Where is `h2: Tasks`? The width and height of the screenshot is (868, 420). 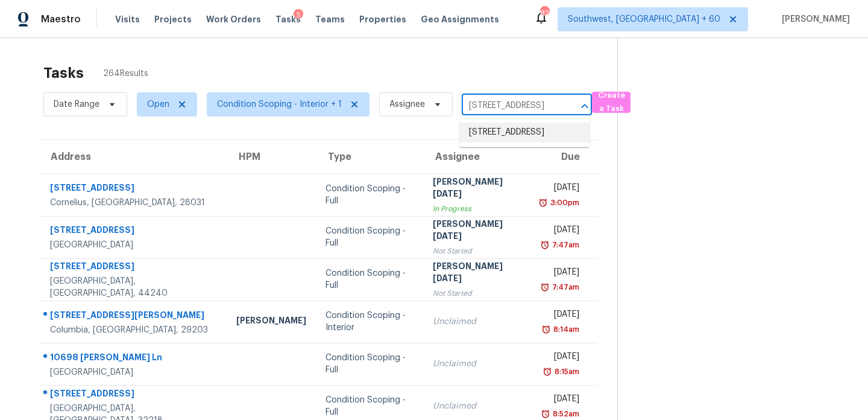
h2: Tasks is located at coordinates (63, 73).